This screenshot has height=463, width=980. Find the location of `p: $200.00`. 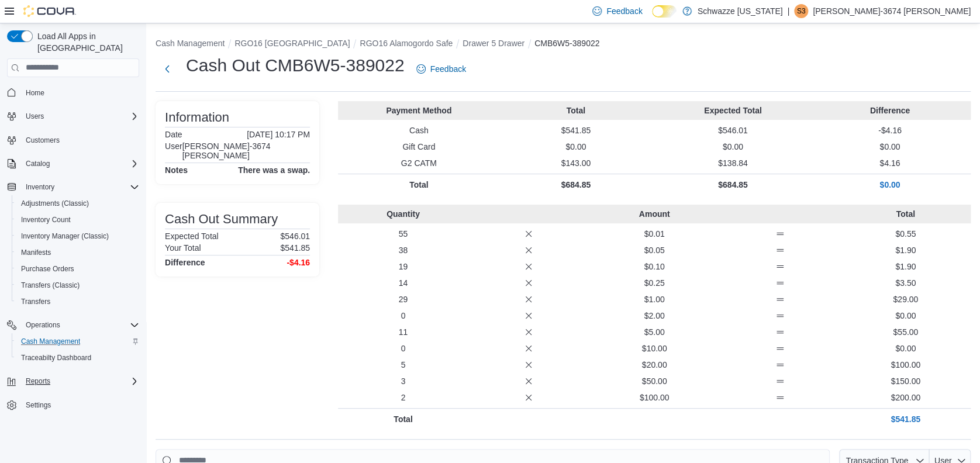

p: $200.00 is located at coordinates (905, 398).